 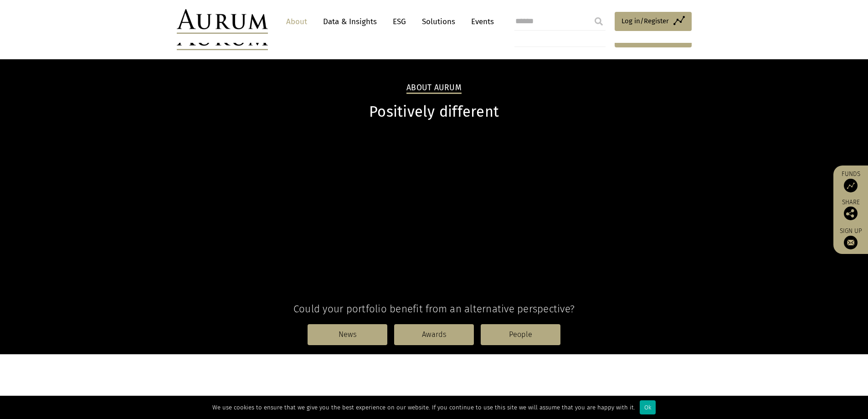 What do you see at coordinates (222, 21) in the screenshot?
I see `img: Aurum` at bounding box center [222, 21].